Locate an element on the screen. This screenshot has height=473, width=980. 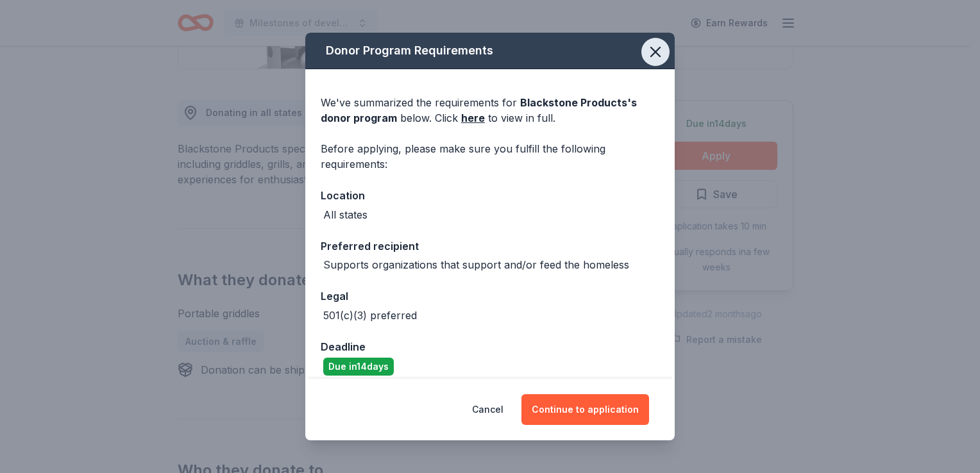
div: Due in 14 days is located at coordinates (358, 367).